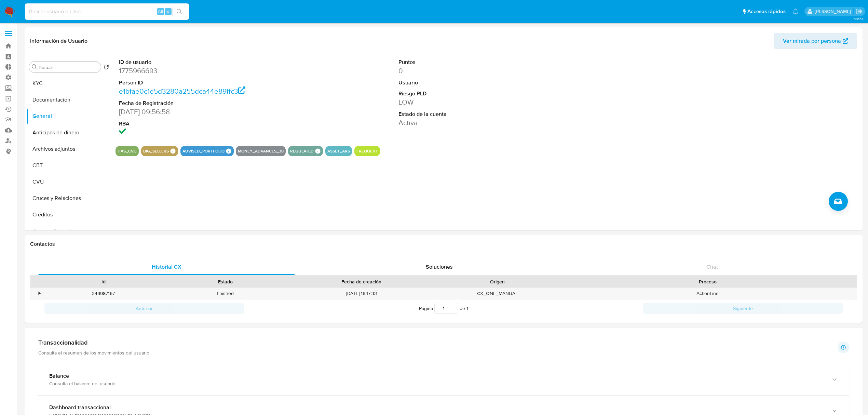 The image size is (868, 415). What do you see at coordinates (209, 103) in the screenshot?
I see `dt: Fecha de Registración` at bounding box center [209, 103].